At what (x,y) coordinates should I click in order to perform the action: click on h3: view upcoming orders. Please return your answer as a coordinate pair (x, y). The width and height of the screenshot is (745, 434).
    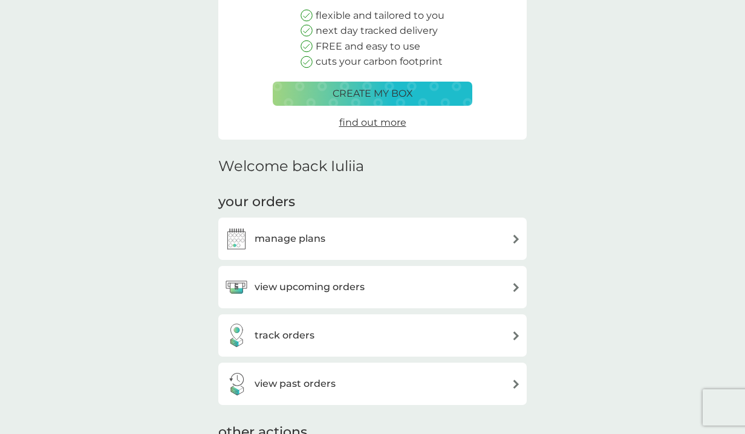
    Looking at the image, I should click on (310, 287).